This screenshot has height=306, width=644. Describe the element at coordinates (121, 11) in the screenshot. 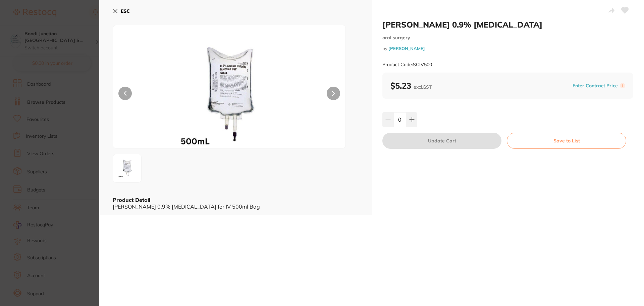

I see `button: ESC` at that location.